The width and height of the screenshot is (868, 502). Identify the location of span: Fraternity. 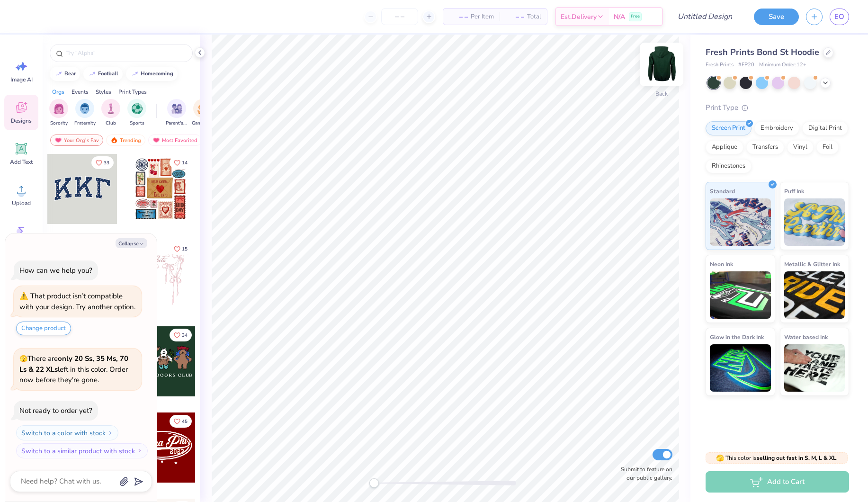
(85, 123).